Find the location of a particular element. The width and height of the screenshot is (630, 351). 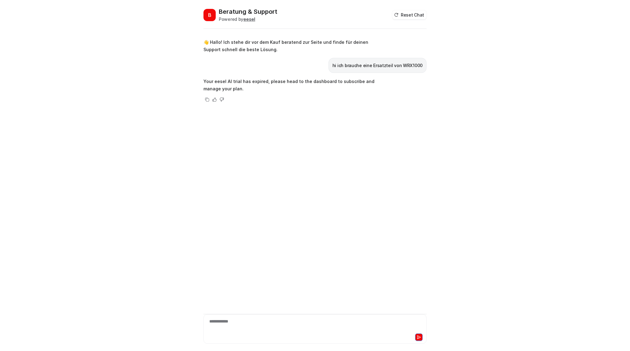

p: hi ich brauche eine Ersatzteil von WRX1000 is located at coordinates (377, 66).